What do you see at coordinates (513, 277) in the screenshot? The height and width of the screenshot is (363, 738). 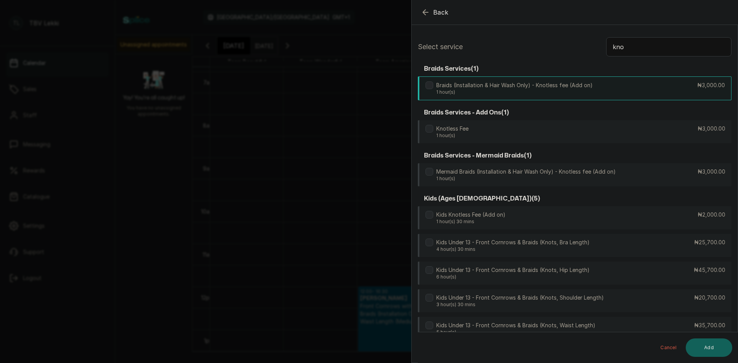 I see `p: 6 hour(s)` at bounding box center [513, 277].